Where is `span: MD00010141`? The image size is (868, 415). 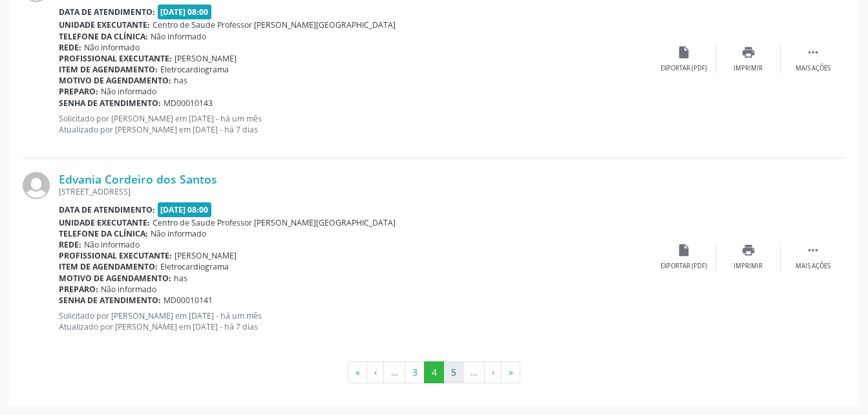
span: MD00010141 is located at coordinates (188, 300).